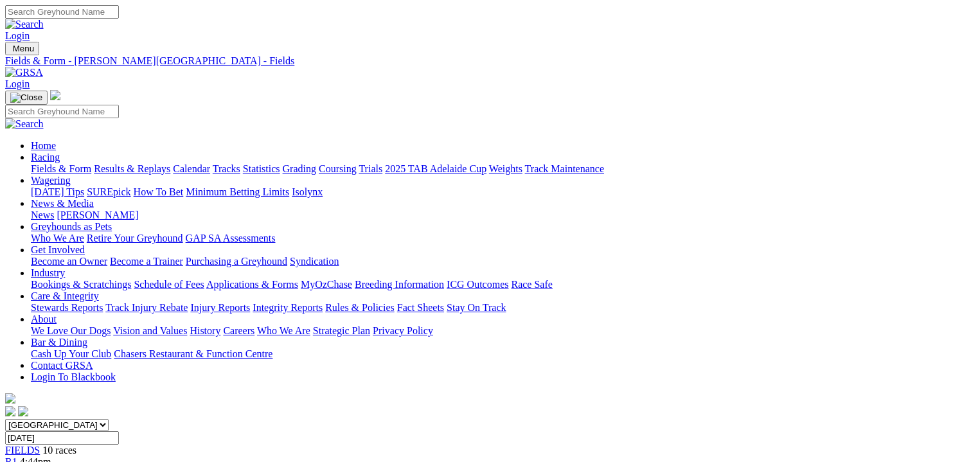  Describe the element at coordinates (503, 354) in the screenshot. I see `div: Bar & Dining` at that location.